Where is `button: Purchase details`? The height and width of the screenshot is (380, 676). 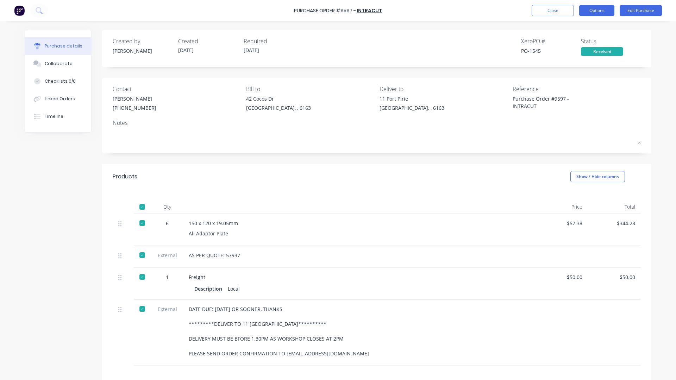
button: Purchase details is located at coordinates (58, 46).